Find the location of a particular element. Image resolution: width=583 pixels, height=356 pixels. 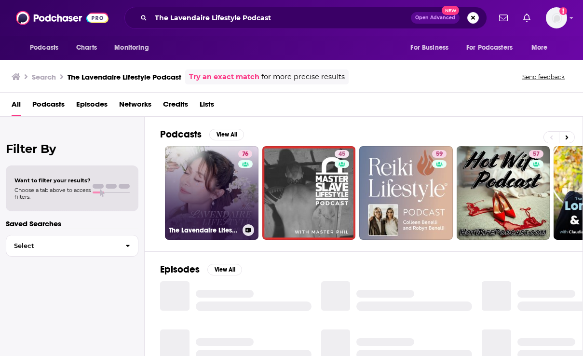

a: 76The Lavendaire Lifestyle is located at coordinates (212, 193).